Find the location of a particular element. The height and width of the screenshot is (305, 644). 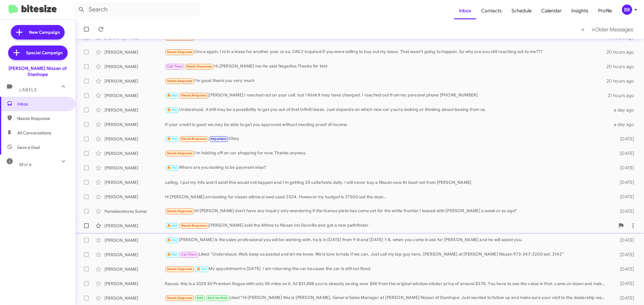

span: Important is located at coordinates (219, 138).